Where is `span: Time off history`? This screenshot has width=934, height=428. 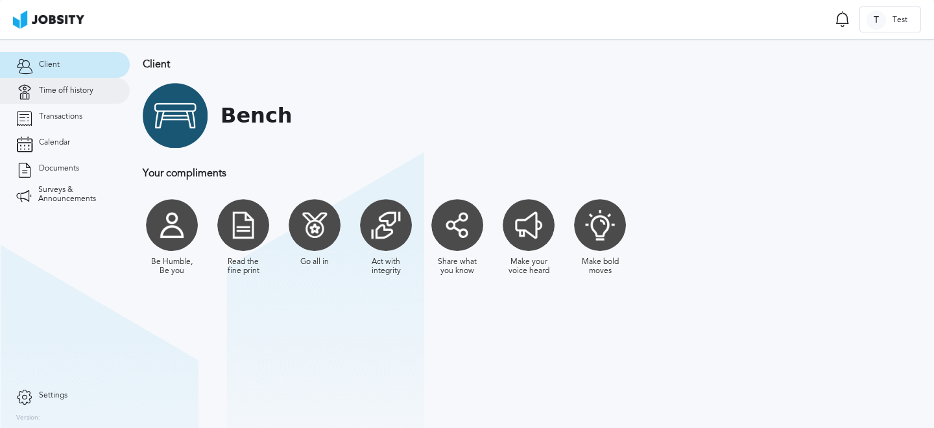 span: Time off history is located at coordinates (66, 91).